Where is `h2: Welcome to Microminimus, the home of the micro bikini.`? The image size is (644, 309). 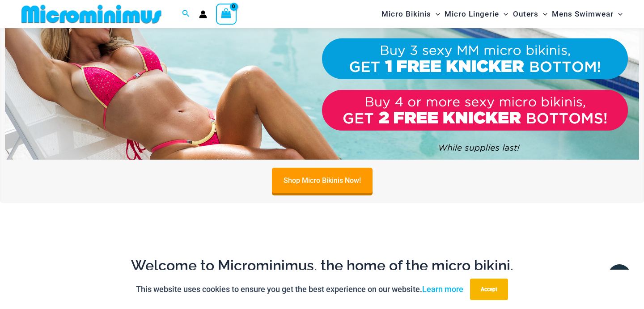 h2: Welcome to Microminimus, the home of the micro bikini. is located at coordinates (322, 266).